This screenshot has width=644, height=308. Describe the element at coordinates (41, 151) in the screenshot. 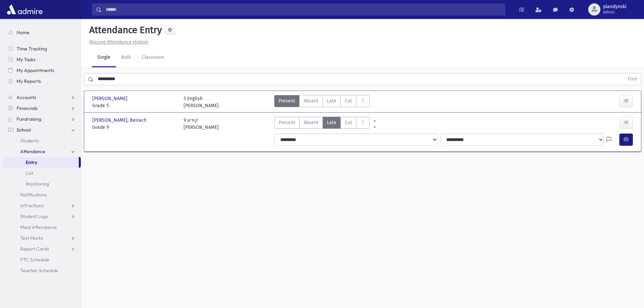

I see `a: Attendance` at that location.